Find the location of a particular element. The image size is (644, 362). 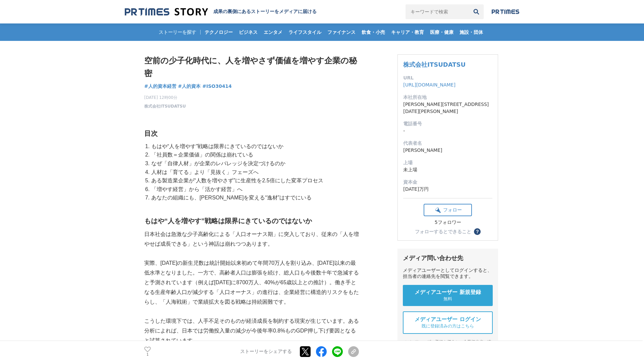

p: ストーリーをシェアする is located at coordinates (266, 351).